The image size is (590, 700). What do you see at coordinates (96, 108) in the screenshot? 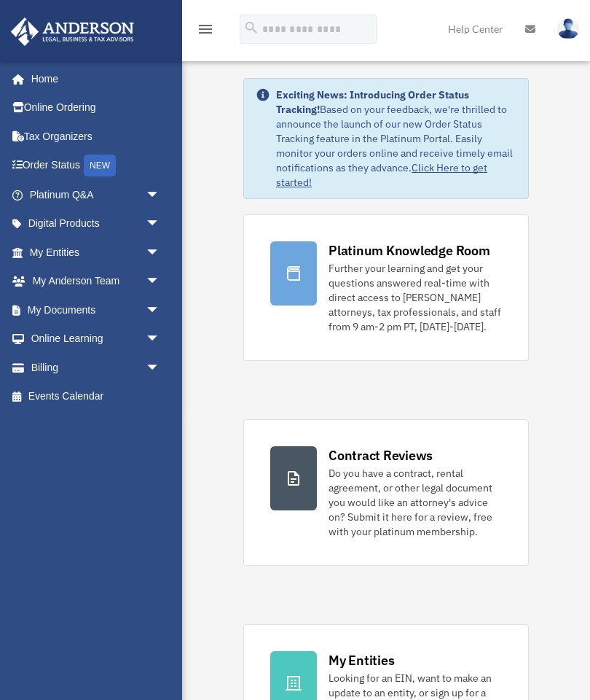
I see `a: Online Ordering` at bounding box center [96, 108].